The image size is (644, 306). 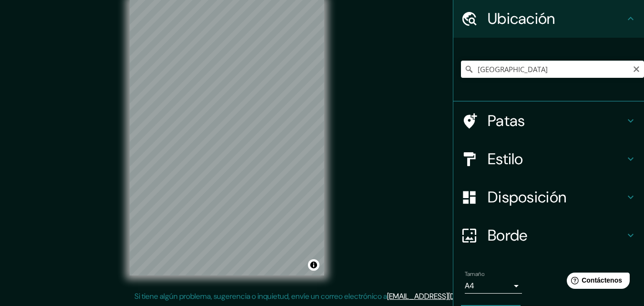 What do you see at coordinates (549, 235) in the screenshot?
I see `div: Borde` at bounding box center [549, 235].